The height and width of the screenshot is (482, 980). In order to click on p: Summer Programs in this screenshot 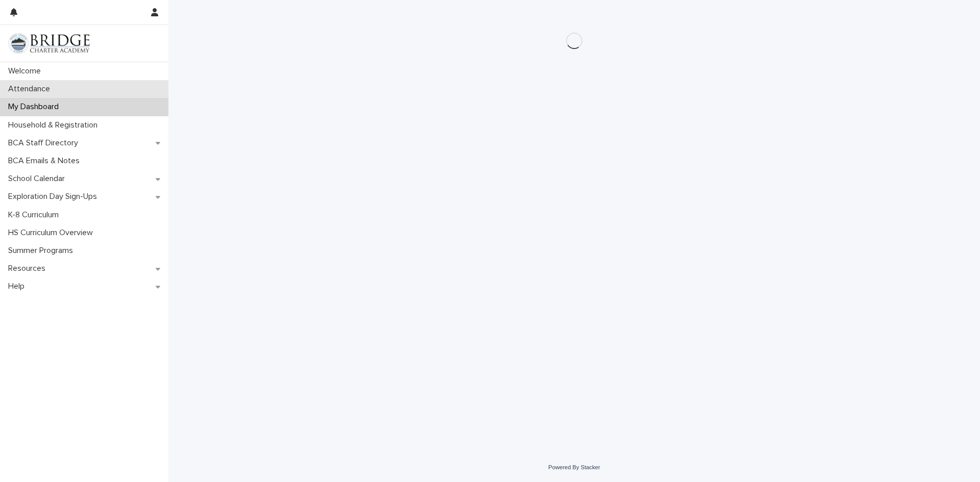, I will do `click(42, 250)`.